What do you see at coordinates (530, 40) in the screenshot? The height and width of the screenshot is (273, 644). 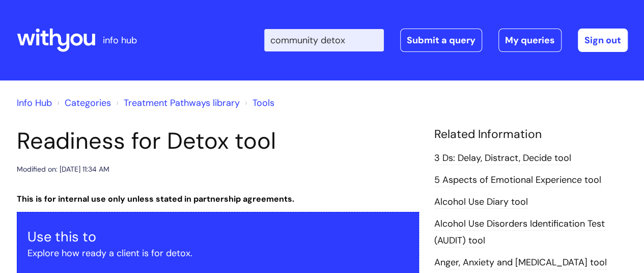 I see `a: My queries` at bounding box center [530, 40].